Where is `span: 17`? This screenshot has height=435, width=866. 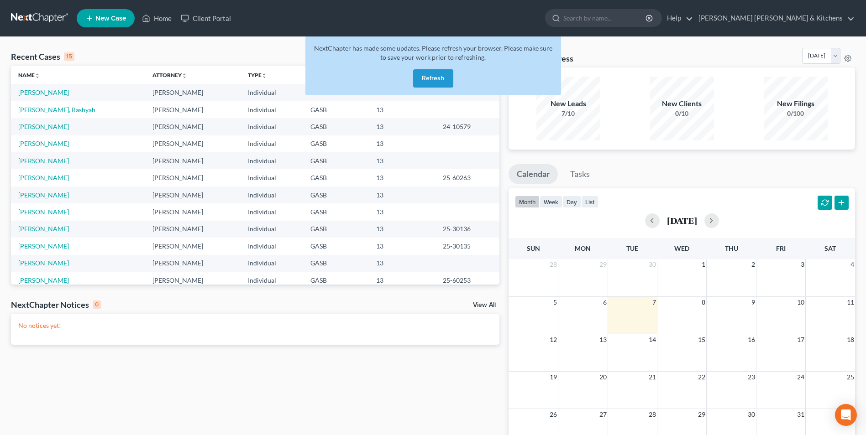 span: 17 is located at coordinates (800, 340).